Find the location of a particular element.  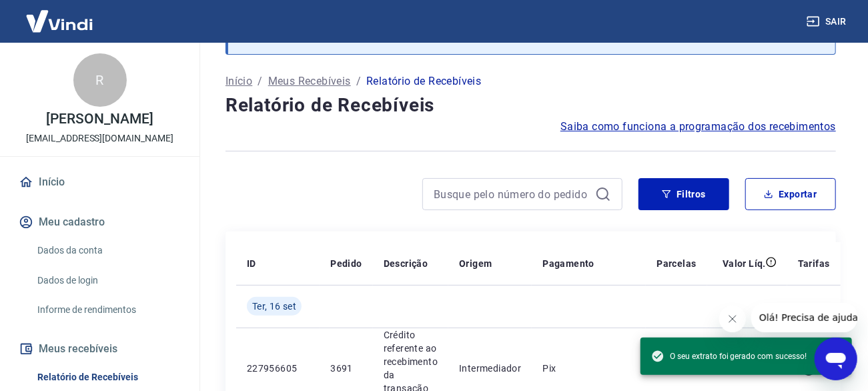

a: Relatório de Recebíveis is located at coordinates (107, 377).